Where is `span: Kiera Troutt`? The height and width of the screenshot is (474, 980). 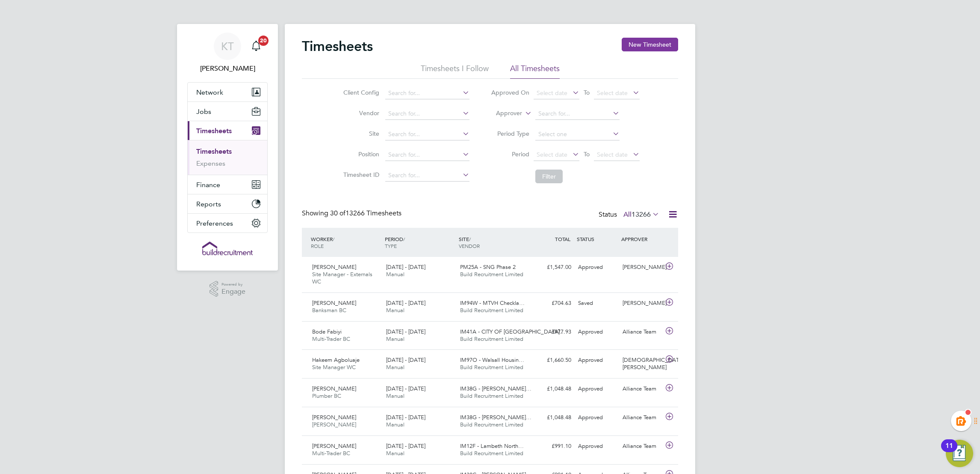 span: Kiera Troutt is located at coordinates (228, 68).